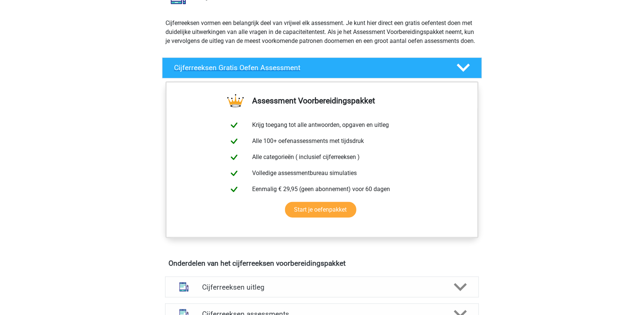  Describe the element at coordinates (322, 32) in the screenshot. I see `p: Cijferreeksen vormen een belangrijk deel van vrijwel elk assessment. Je kunt hier direct een grat...` at that location.